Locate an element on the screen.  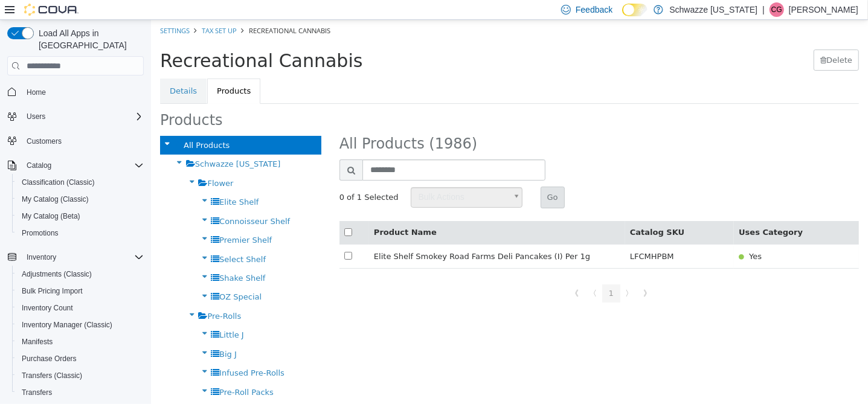
a: Transfers (Classic) is located at coordinates (52, 376).